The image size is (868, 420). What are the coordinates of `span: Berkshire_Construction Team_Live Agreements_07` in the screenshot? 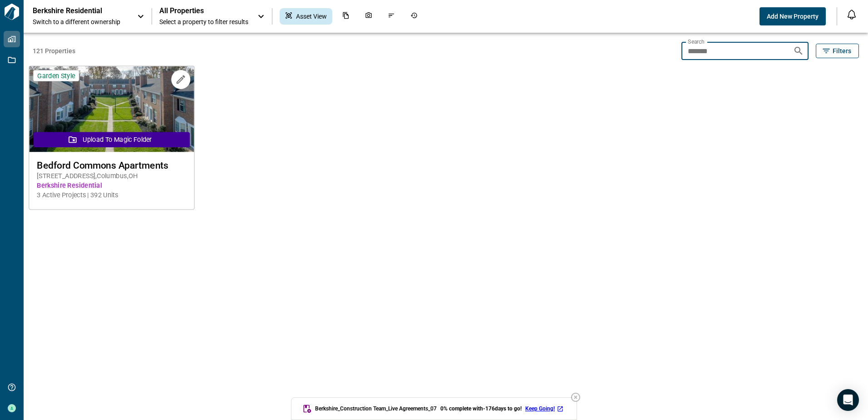 It's located at (376, 408).